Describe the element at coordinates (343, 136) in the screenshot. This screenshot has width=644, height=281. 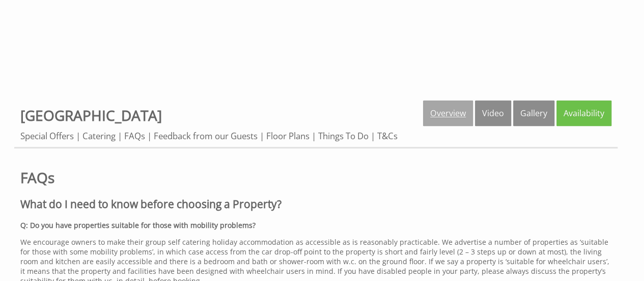
I see `a: Things To Do` at that location.